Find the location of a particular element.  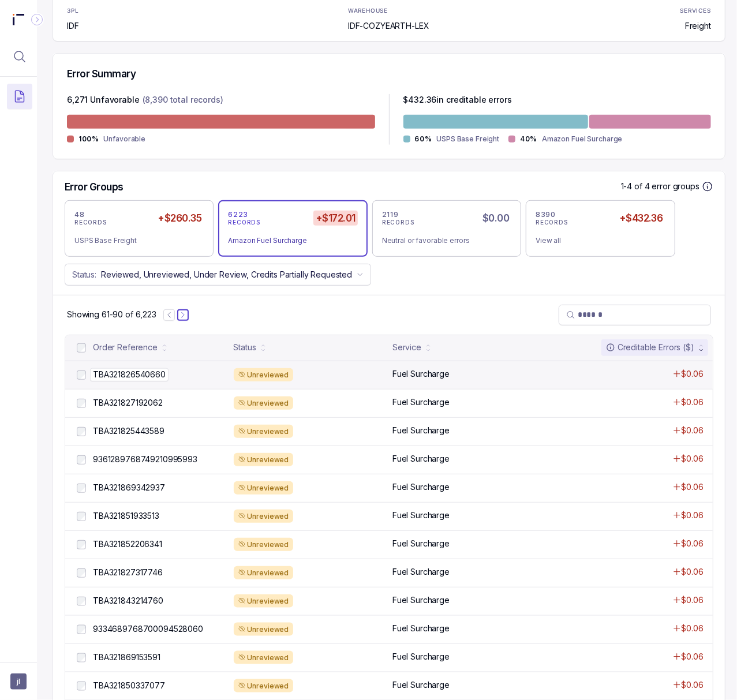

p: TBA321851933513 is located at coordinates (126, 516).